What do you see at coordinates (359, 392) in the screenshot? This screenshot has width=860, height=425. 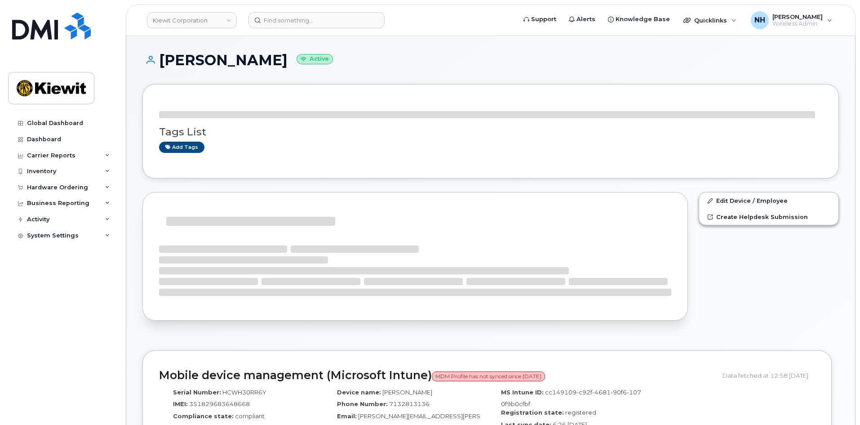 I see `label: Device name:` at bounding box center [359, 392].